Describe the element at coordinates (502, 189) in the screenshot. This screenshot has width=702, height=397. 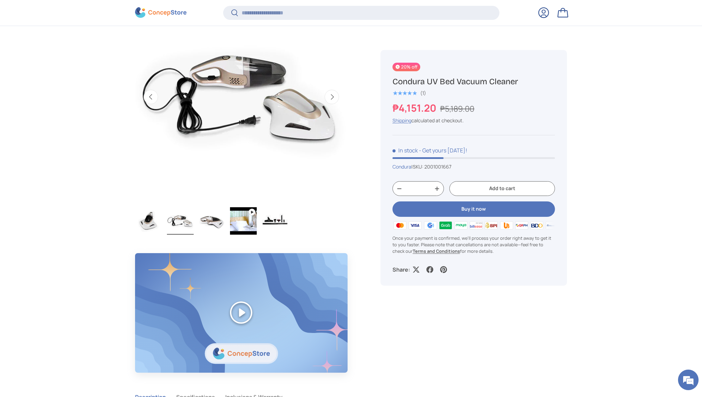
I see `button: Add to cart` at that location.